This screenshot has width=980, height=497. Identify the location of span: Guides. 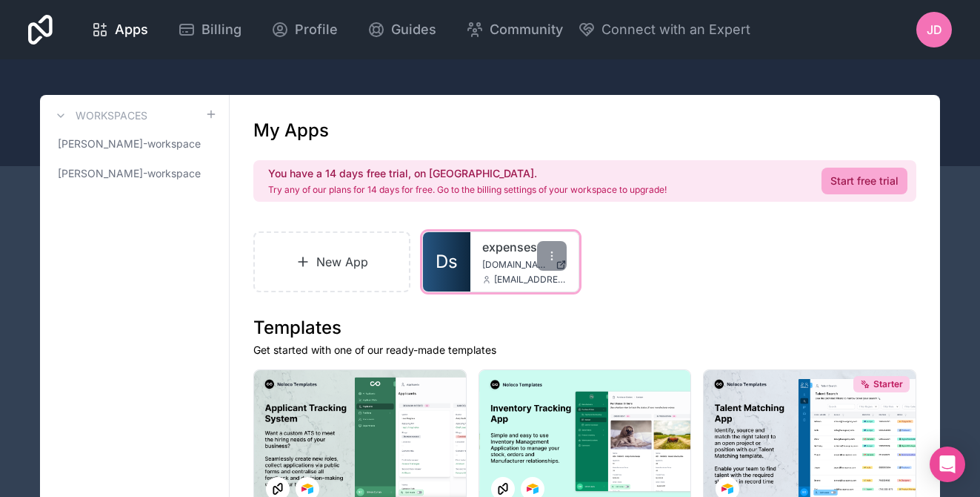
(414, 30).